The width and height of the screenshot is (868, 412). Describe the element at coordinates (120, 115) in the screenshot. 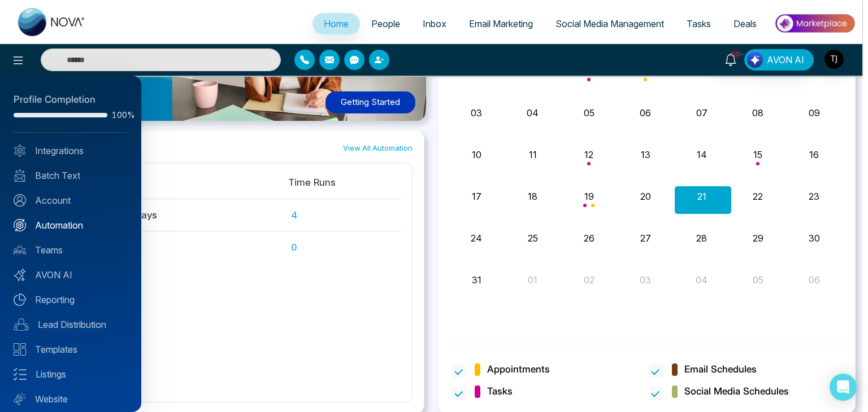

I see `span: 100%` at that location.